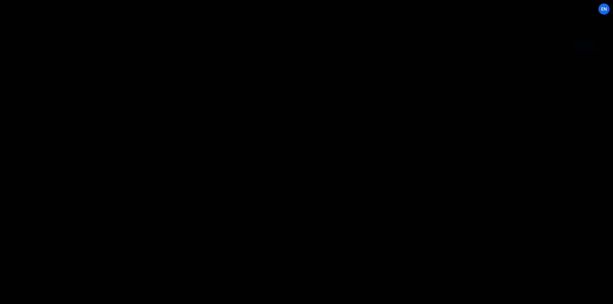 The image size is (613, 304). Describe the element at coordinates (80, 104) in the screenshot. I see `div: 16956/46551.js` at that location.